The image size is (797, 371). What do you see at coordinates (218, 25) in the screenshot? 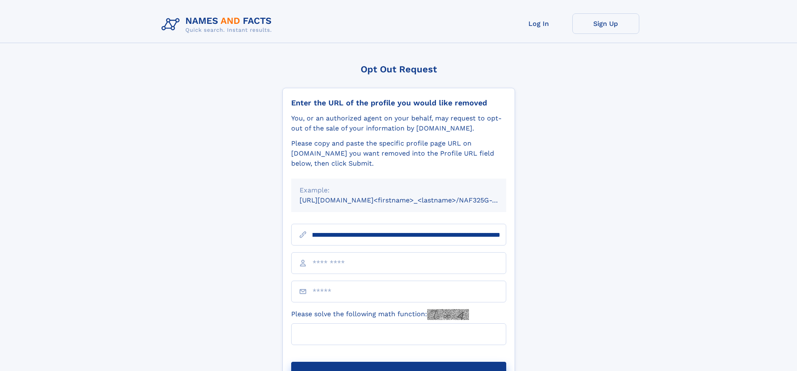
I see `img: Logo Names and Facts` at bounding box center [218, 25].